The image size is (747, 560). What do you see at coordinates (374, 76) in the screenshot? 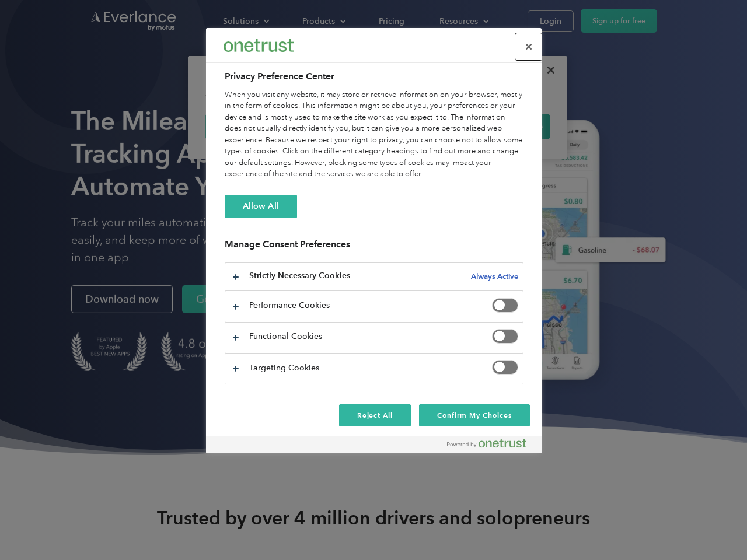
I see `h2: Privacy Preference Center` at bounding box center [374, 76].